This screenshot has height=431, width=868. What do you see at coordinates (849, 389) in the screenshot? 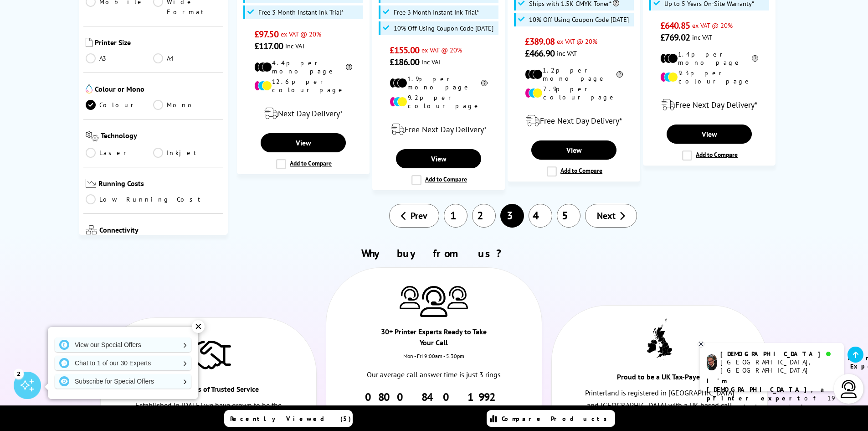
I see `img: user-headset-light.svg` at bounding box center [849, 389].